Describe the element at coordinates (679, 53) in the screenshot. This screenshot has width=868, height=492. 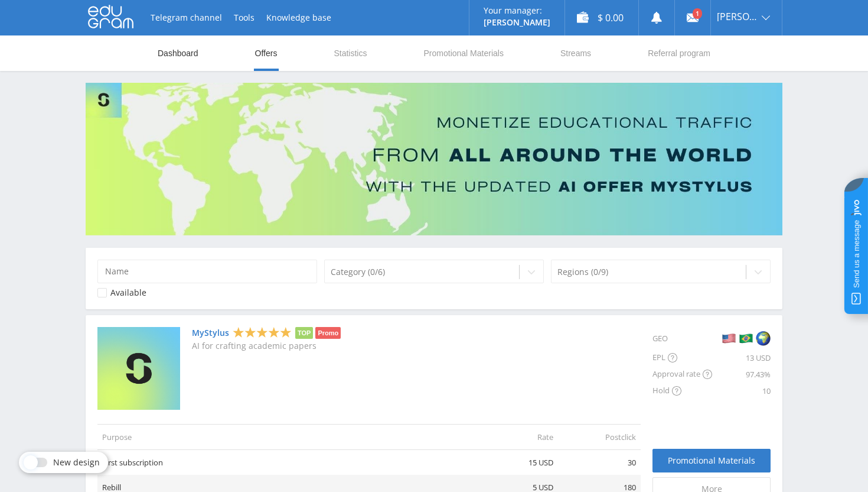
I see `a: Referral program` at that location.